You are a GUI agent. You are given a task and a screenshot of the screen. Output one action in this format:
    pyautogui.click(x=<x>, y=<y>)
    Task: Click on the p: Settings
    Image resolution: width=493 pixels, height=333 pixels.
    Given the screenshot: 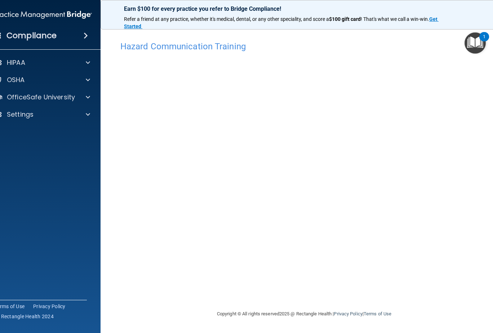 What is the action you would take?
    pyautogui.click(x=20, y=115)
    